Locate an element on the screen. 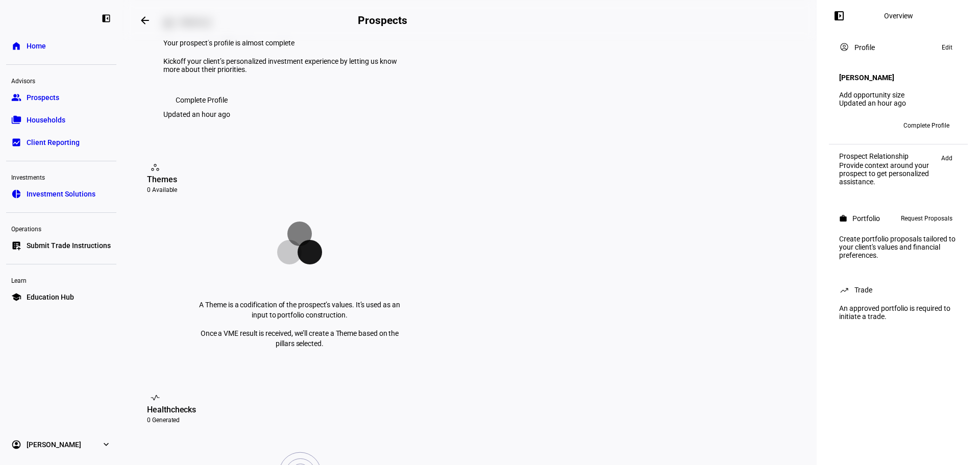  eth-mat-symbol: bid_landscape is located at coordinates (16, 142).